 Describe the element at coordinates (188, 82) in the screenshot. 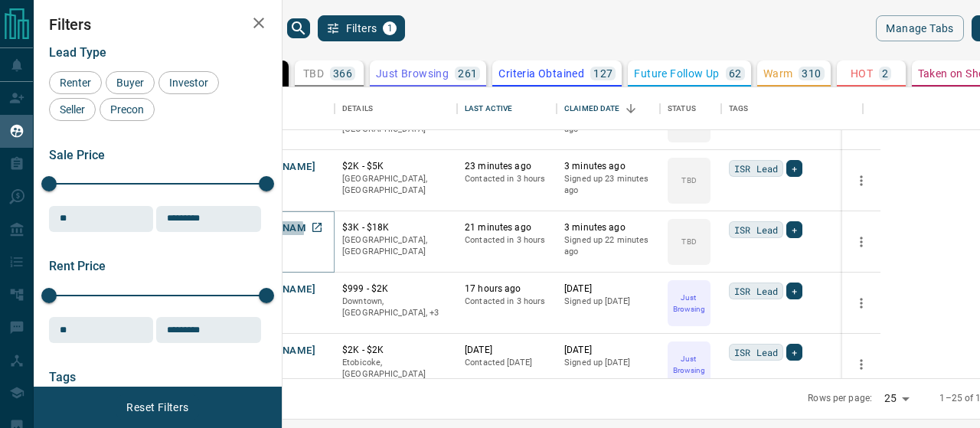

I see `span: Investor` at that location.